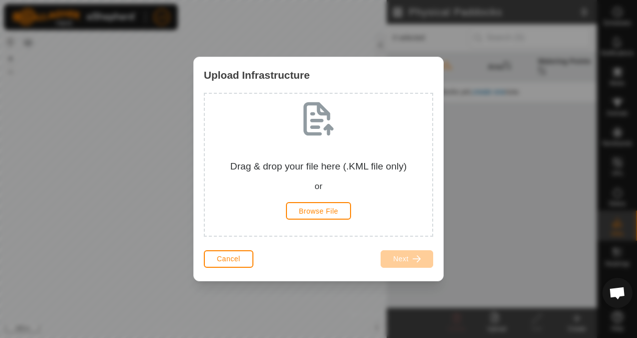  Describe the element at coordinates (407, 259) in the screenshot. I see `button: Next` at that location.